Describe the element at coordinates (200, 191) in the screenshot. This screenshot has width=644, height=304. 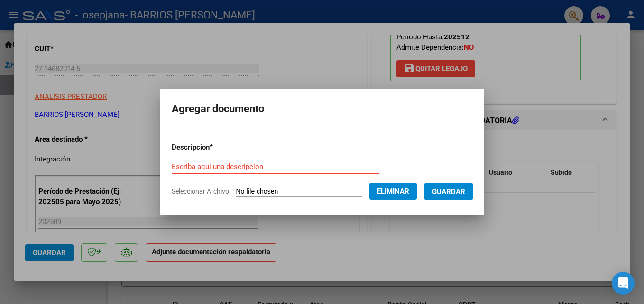
I see `span: Seleccionar Archivo` at that location.